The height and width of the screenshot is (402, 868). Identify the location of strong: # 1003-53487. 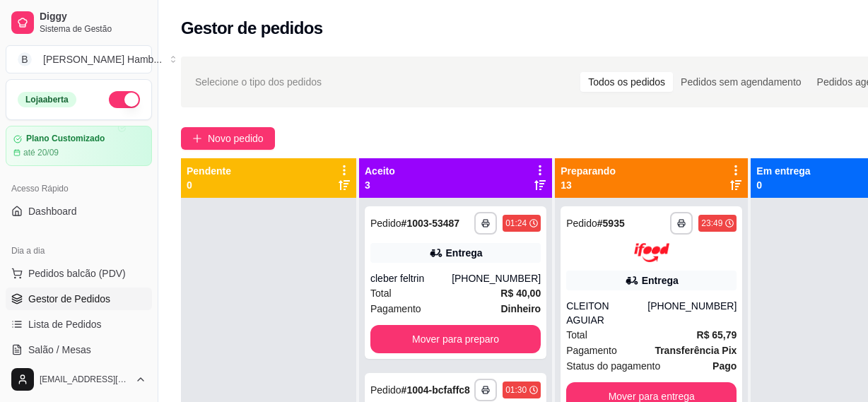
(430, 223).